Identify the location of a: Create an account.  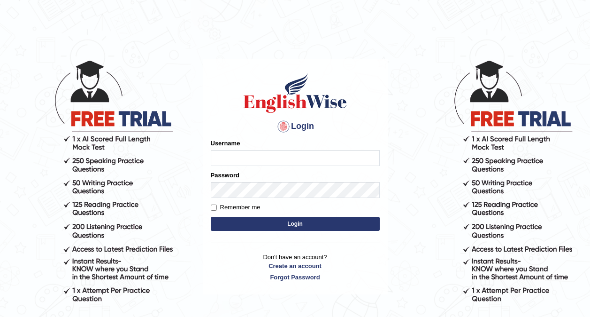
(295, 265).